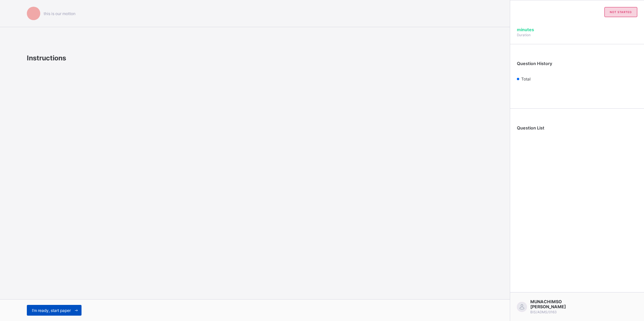  I want to click on span: not started, so click(621, 12).